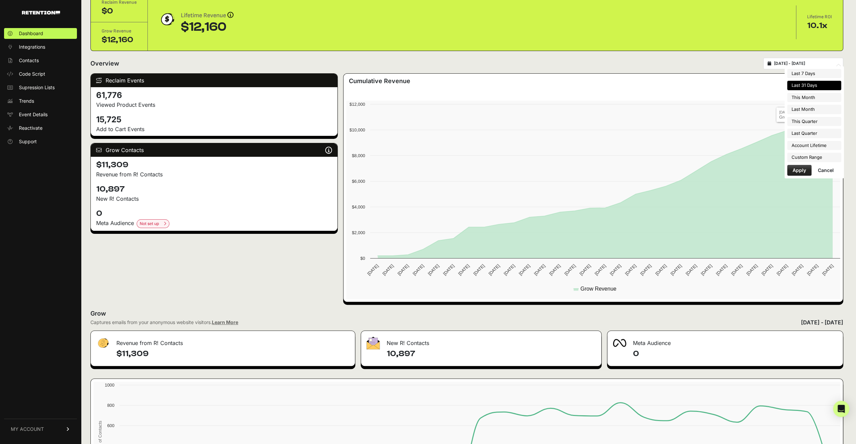  Describe the element at coordinates (41, 87) in the screenshot. I see `a: Supression Lists` at that location.